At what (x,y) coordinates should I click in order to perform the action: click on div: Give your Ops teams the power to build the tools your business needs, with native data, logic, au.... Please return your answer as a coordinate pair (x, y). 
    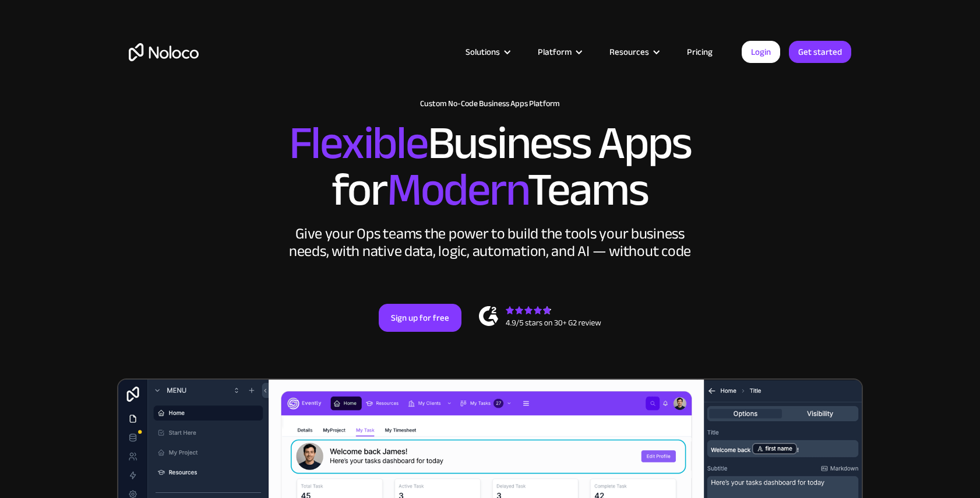
    Looking at the image, I should click on (490, 243).